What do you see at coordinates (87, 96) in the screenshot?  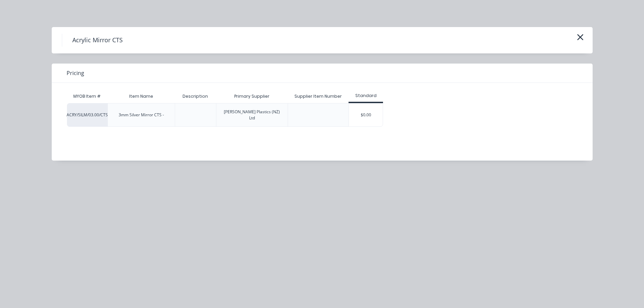 I see `div: MYOB Item #` at bounding box center [87, 96].